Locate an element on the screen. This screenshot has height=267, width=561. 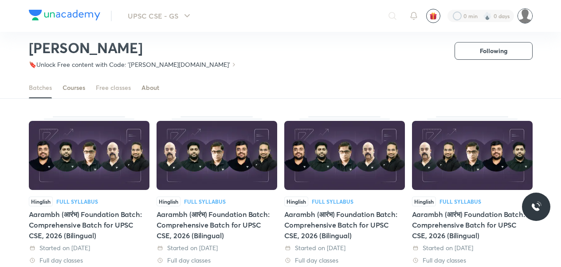
a: Courses is located at coordinates (74, 88).